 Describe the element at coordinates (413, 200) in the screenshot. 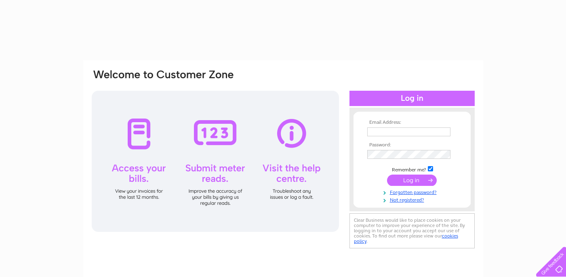

I see `a: Not registered?` at that location.